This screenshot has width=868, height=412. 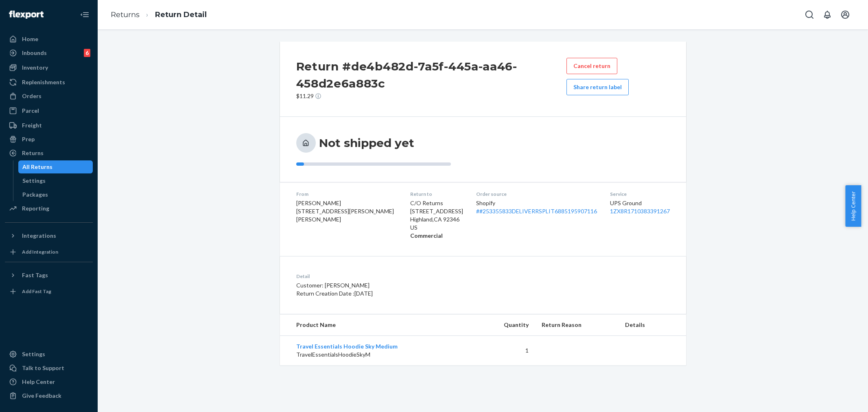 I want to click on a: Freight, so click(x=49, y=126).